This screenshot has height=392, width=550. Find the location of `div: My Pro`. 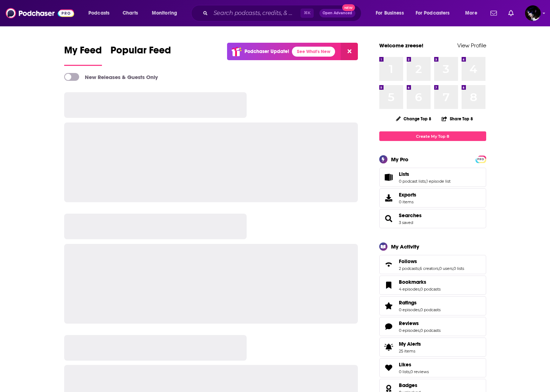

div: My Pro is located at coordinates (400, 159).